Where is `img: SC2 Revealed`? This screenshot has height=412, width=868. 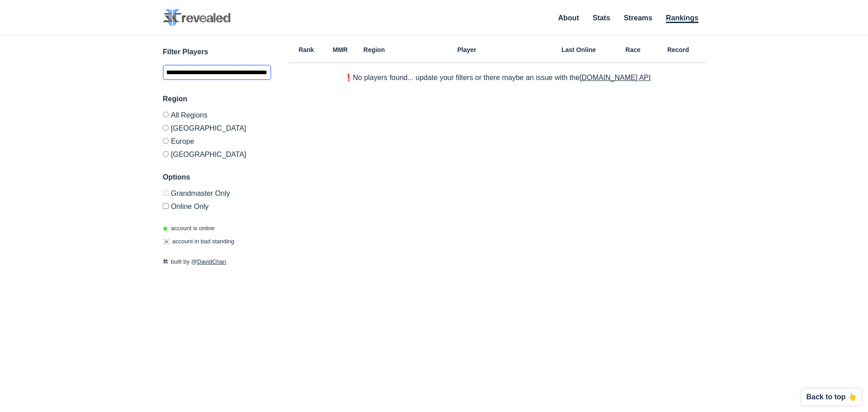 img: SC2 Revealed is located at coordinates (197, 18).